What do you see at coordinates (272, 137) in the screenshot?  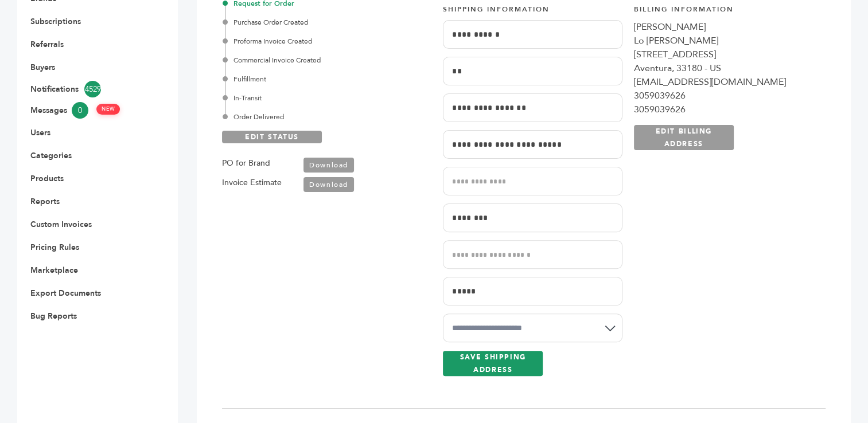 I see `a: EDIT STATUS` at bounding box center [272, 137].